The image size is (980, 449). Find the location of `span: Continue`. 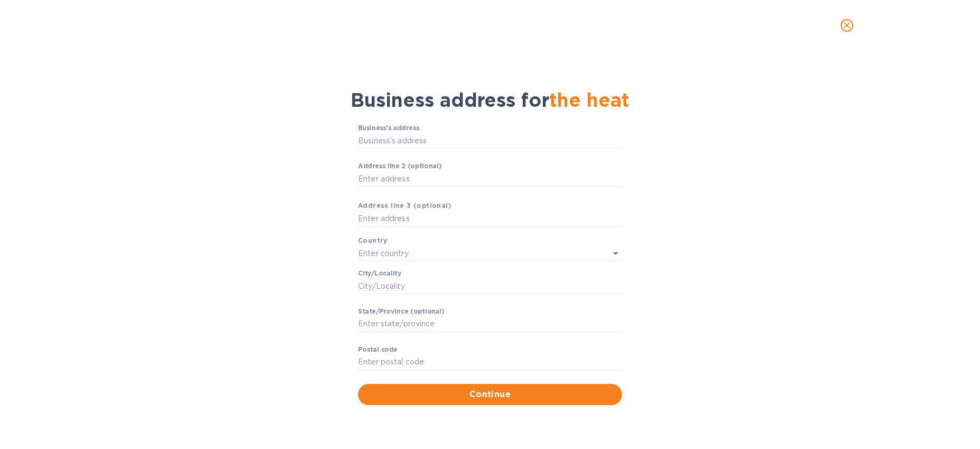

span: Continue is located at coordinates (490, 394).